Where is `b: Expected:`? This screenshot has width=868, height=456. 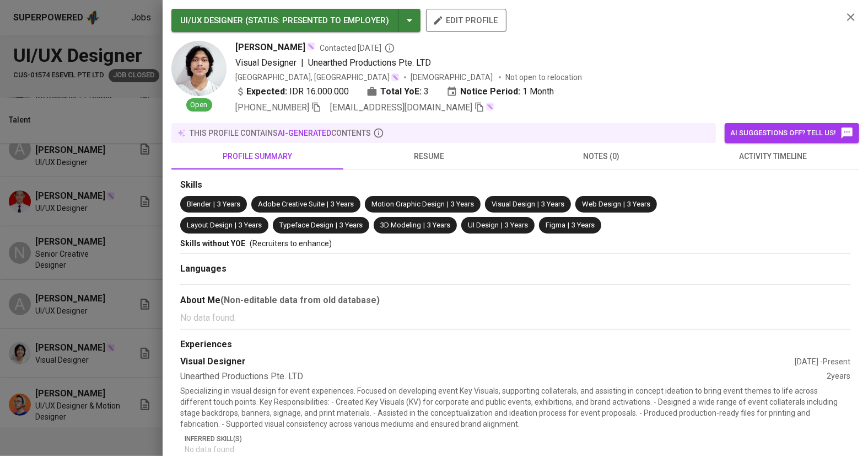
b: Expected: is located at coordinates (267, 92).